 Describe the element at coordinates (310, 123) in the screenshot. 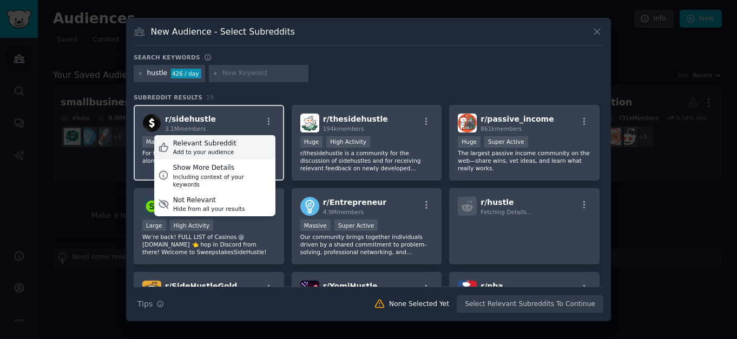

I see `img: thesidehustle` at that location.